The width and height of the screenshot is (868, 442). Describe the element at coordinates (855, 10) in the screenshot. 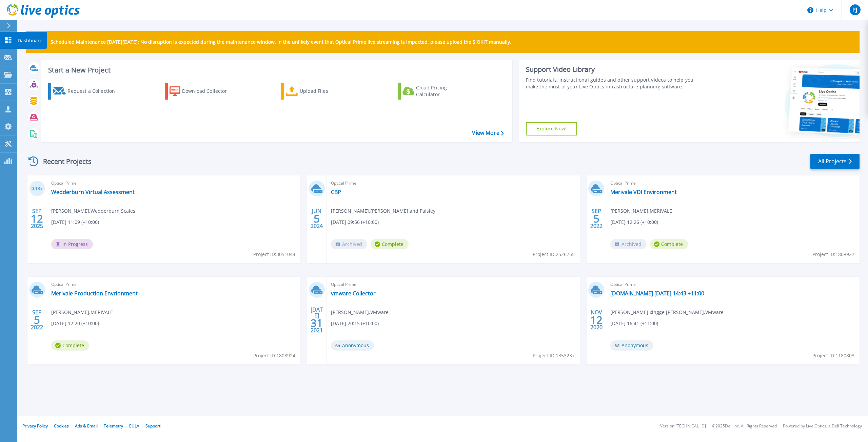

I see `span: PJ` at that location.